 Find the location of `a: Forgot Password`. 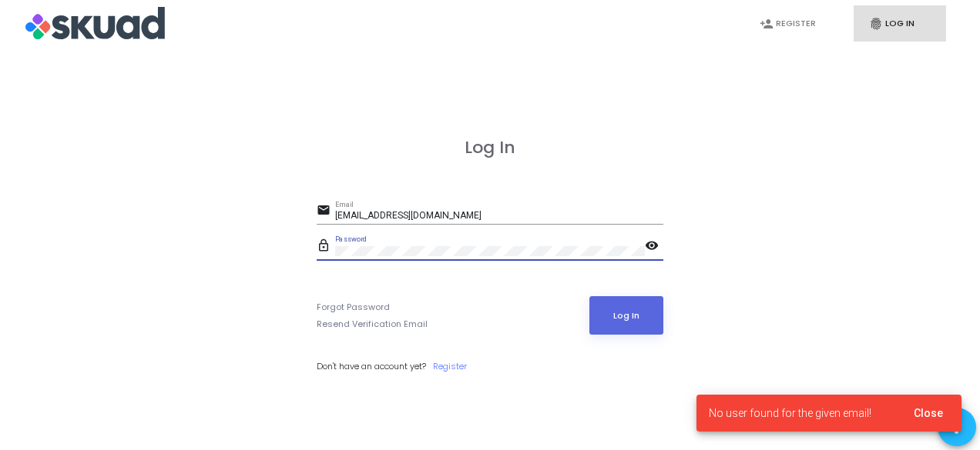

a: Forgot Password is located at coordinates (352, 307).